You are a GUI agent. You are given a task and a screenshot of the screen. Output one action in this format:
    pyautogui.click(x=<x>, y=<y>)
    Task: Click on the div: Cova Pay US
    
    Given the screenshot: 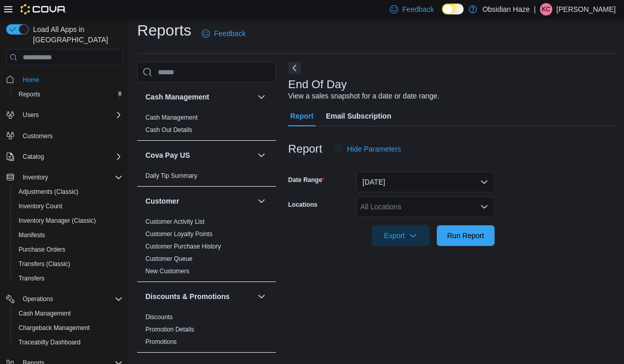 What is the action you would take?
    pyautogui.click(x=206, y=178)
    